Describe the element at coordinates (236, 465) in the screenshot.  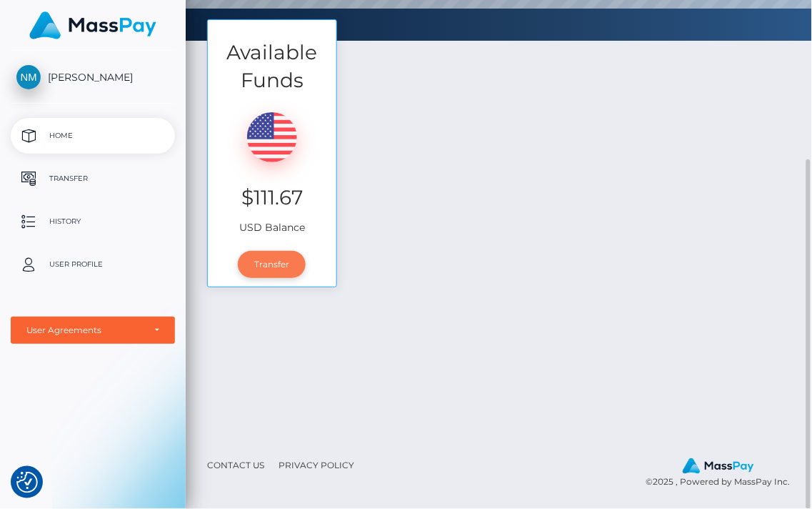
I see `a: Contact Us` at that location.